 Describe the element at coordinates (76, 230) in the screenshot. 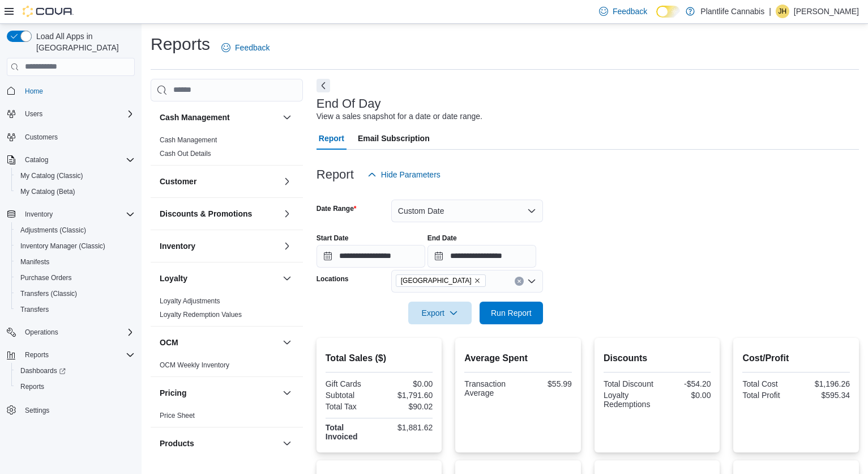

I see `button: Adjustments (Classic)` at that location.